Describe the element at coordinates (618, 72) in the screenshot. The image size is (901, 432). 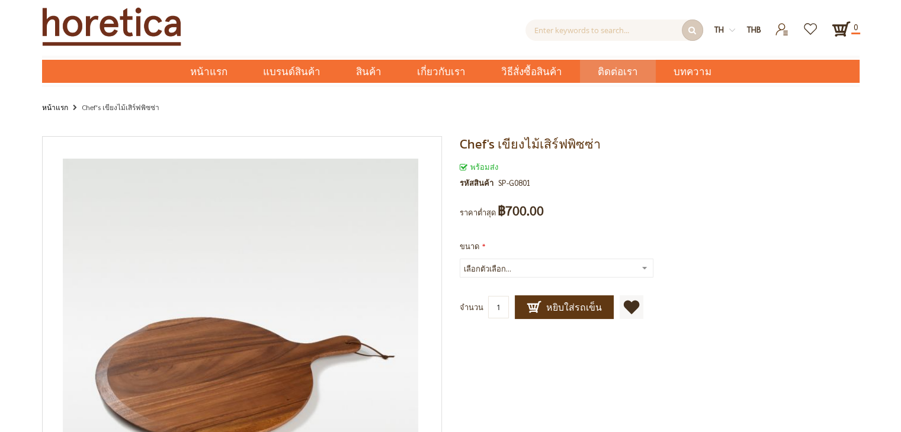
I see `span: ติดต่อเรา` at that location.